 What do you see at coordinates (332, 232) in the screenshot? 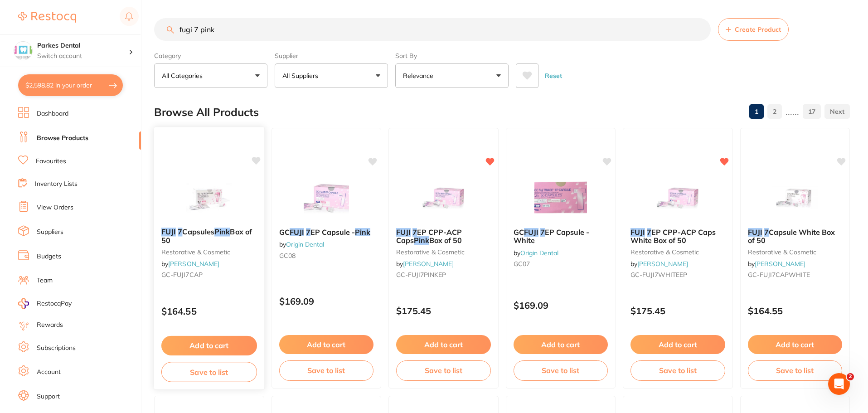
I see `span: EP Capsule -` at bounding box center [332, 232].